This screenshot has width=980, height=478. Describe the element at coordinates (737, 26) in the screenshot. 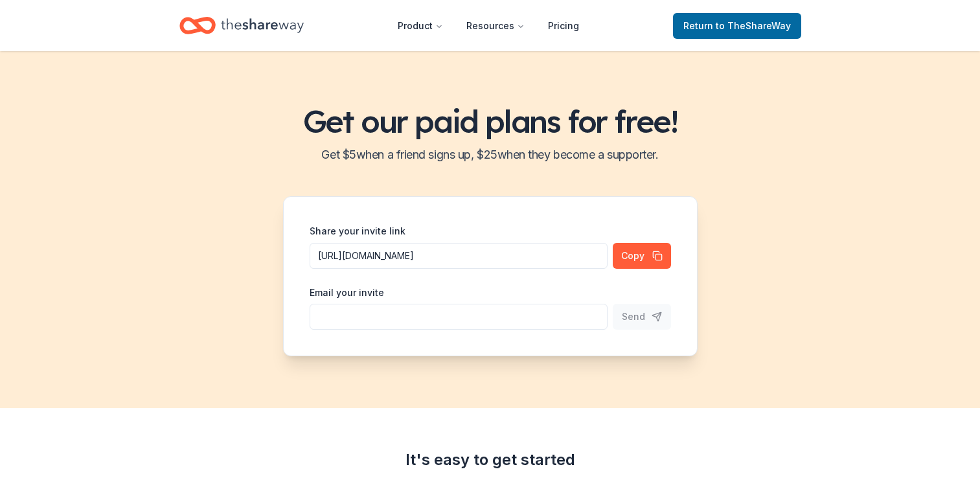

I see `span: Return` at that location.